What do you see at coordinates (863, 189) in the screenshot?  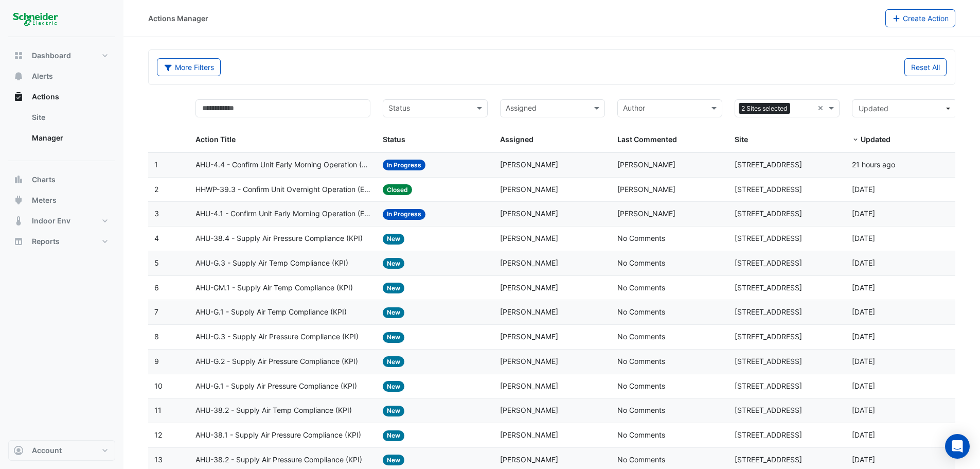 I see `span: 2025-09-24T11:07:00.487` at bounding box center [863, 189].